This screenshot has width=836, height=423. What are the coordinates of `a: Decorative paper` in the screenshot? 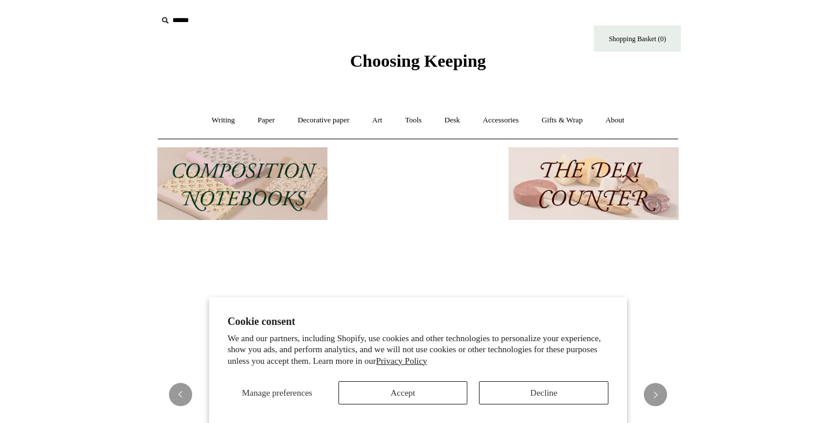 It's located at (323, 120).